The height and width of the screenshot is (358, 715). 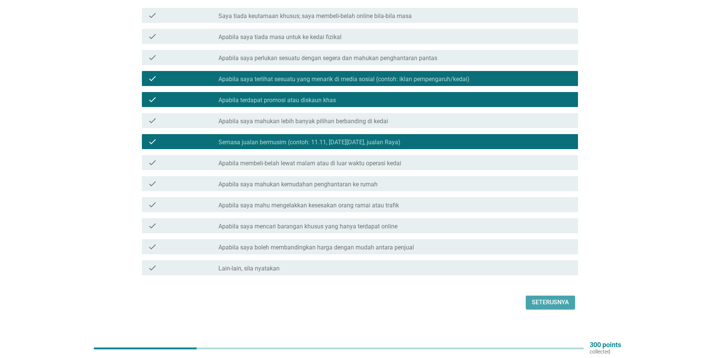 What do you see at coordinates (308, 226) in the screenshot?
I see `label: Apabila saya mencari barangan khusus yang hanya terdapat online` at bounding box center [308, 226].